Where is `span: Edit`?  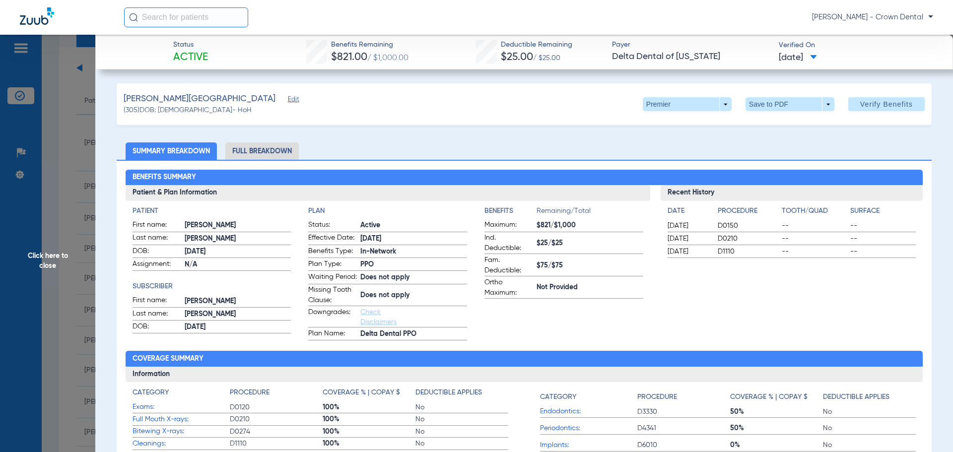
span: Edit is located at coordinates (292, 100).